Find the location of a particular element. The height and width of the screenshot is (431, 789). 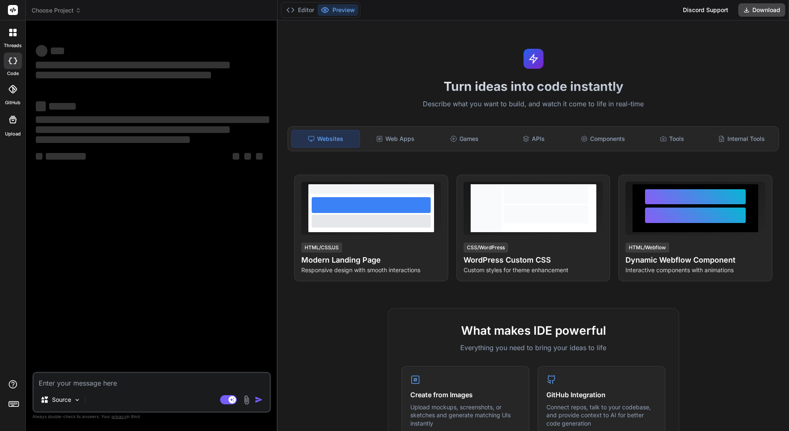

div: Tools is located at coordinates (672, 139).